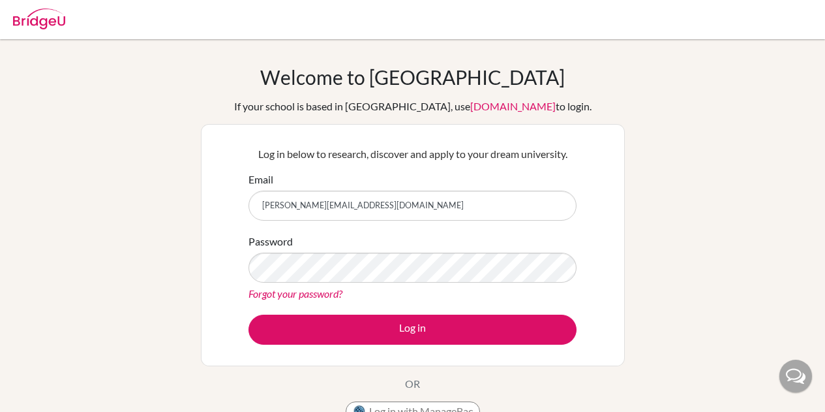 The width and height of the screenshot is (825, 412). I want to click on a: Forgot your password?, so click(295, 293).